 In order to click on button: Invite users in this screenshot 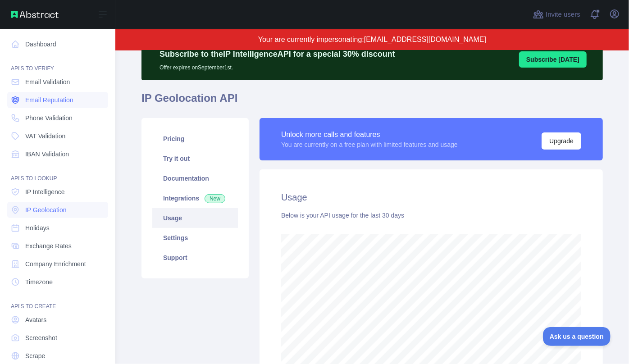, I will do `click(556, 14)`.